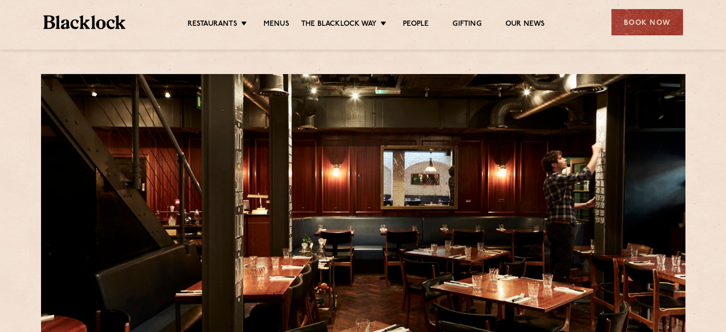 The height and width of the screenshot is (332, 726). Describe the element at coordinates (339, 25) in the screenshot. I see `a: The Blacklock Way` at that location.